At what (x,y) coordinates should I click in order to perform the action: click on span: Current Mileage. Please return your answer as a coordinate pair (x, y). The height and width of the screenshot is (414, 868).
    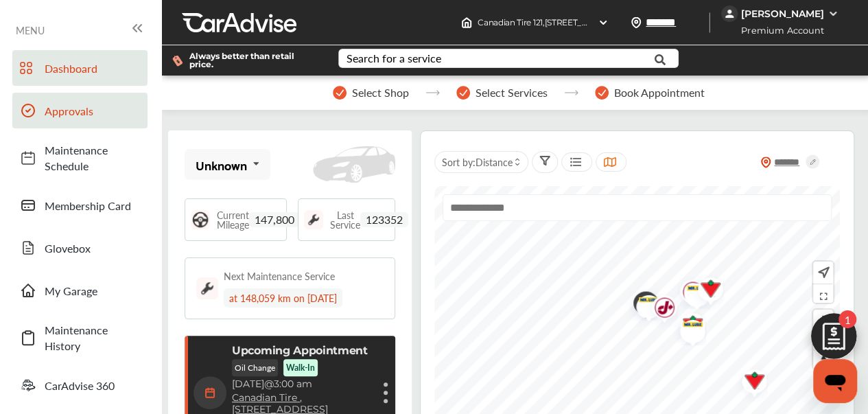
    Looking at the image, I should click on (233, 220).